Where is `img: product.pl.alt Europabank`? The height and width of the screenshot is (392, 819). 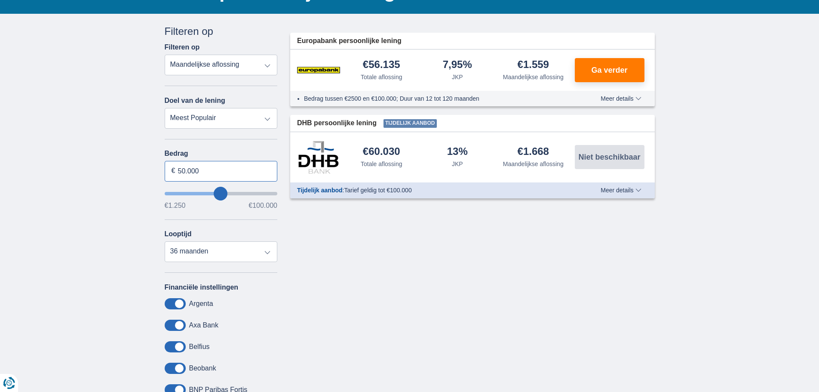
img: product.pl.alt Europabank is located at coordinates (319, 70).